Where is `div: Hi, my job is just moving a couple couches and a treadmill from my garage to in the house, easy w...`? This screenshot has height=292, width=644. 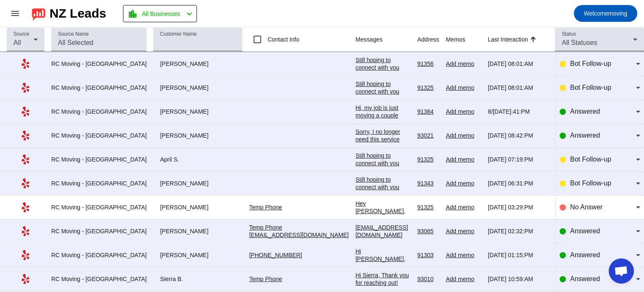 div: Hi, my job is just moving a couple couches and a treadmill from my garage to in the house, easy w... is located at coordinates (383, 146).